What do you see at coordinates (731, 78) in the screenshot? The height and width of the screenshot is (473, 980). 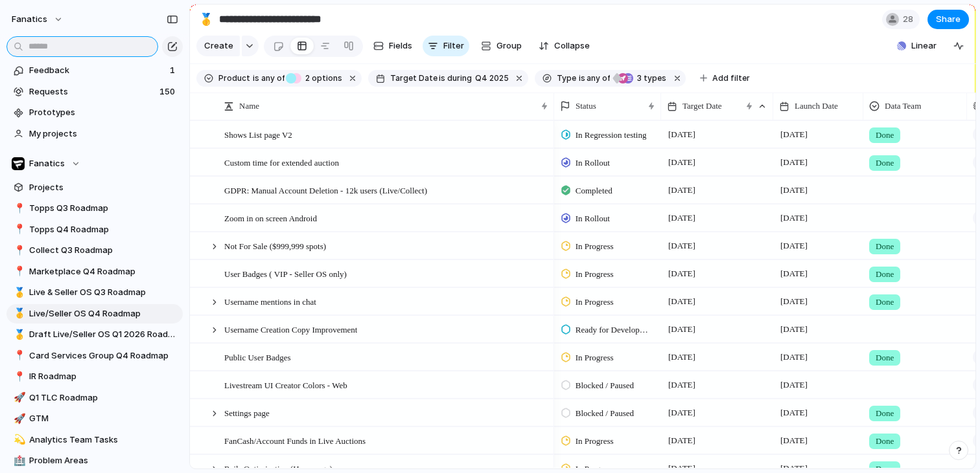 I see `span: Add filter` at bounding box center [731, 78].